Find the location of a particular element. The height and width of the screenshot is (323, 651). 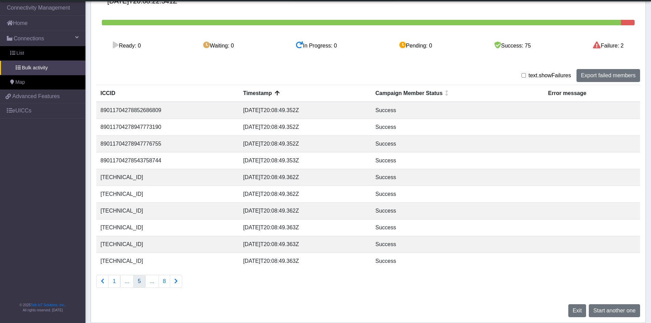

span: Map is located at coordinates (20, 82).